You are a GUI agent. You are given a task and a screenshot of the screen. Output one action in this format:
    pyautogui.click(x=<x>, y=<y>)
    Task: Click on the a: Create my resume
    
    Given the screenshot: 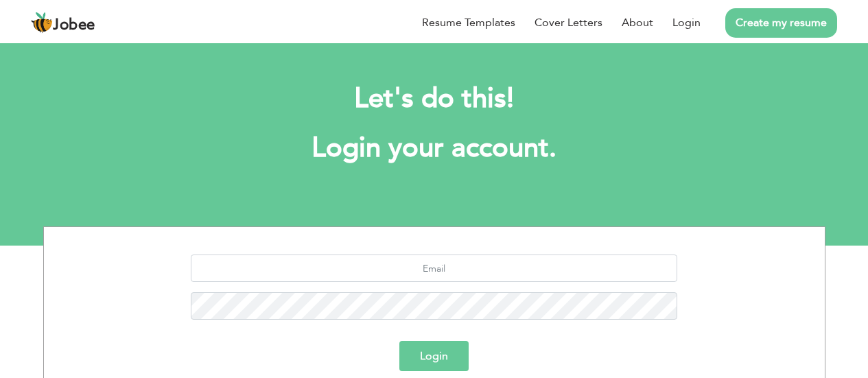 What is the action you would take?
    pyautogui.click(x=781, y=22)
    